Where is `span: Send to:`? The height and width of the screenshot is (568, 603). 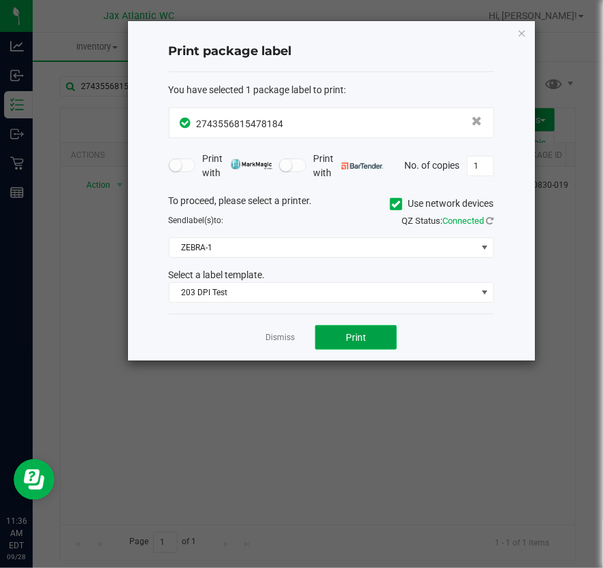 span: Send to: is located at coordinates (196, 221).